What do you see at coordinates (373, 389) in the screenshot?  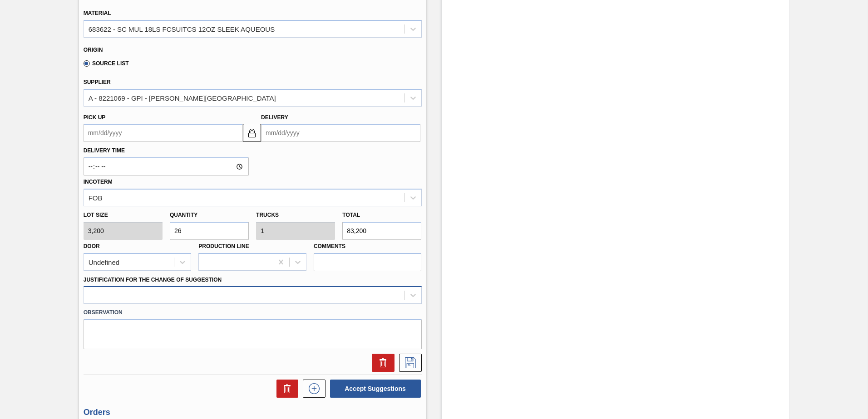 I see `div: Accept Suggestions` at bounding box center [373, 389].